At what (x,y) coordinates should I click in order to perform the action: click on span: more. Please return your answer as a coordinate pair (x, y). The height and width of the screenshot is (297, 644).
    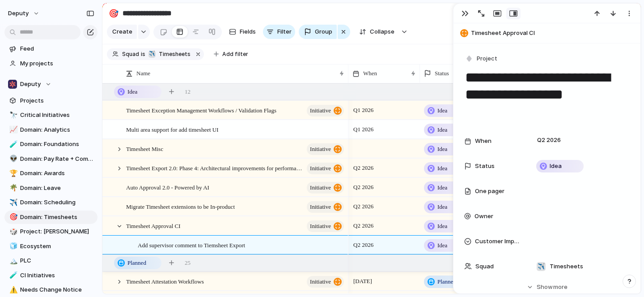
    Looking at the image, I should click on (561, 287).